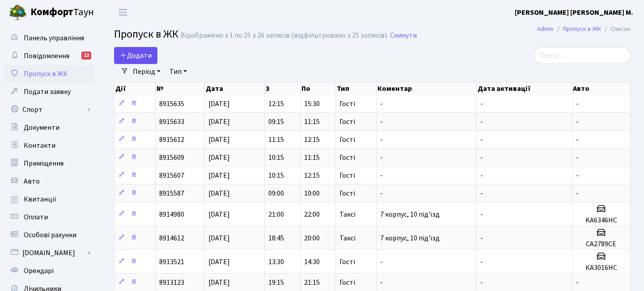 The height and width of the screenshot is (291, 644). Describe the element at coordinates (172, 176) in the screenshot. I see `span: 8915607` at that location.